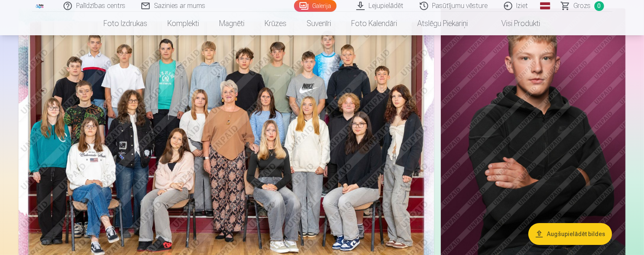 Image resolution: width=644 pixels, height=255 pixels. What do you see at coordinates (232, 24) in the screenshot?
I see `a: Magnēti` at bounding box center [232, 24].